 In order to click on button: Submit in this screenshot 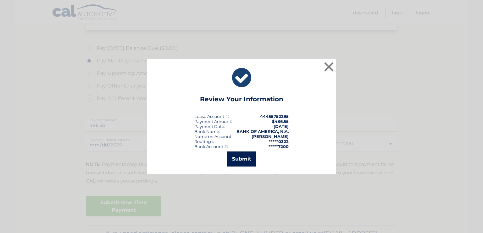, I will do `click(241, 159)`.